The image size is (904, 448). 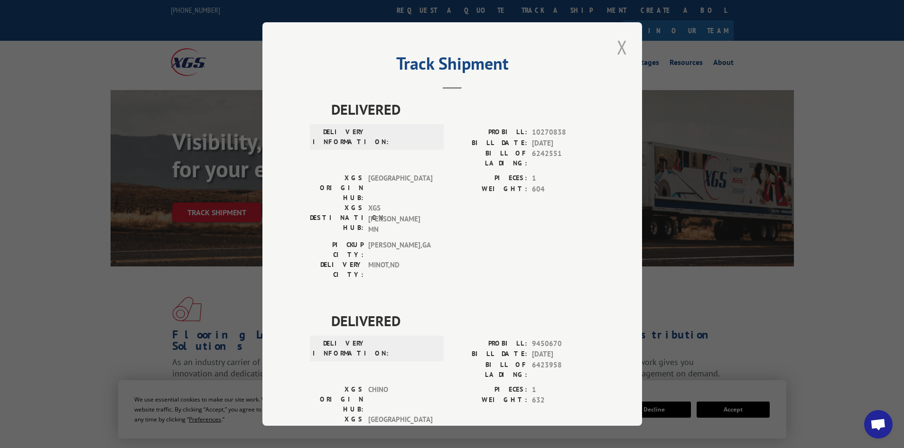 I want to click on button: Close modal, so click(x=622, y=47).